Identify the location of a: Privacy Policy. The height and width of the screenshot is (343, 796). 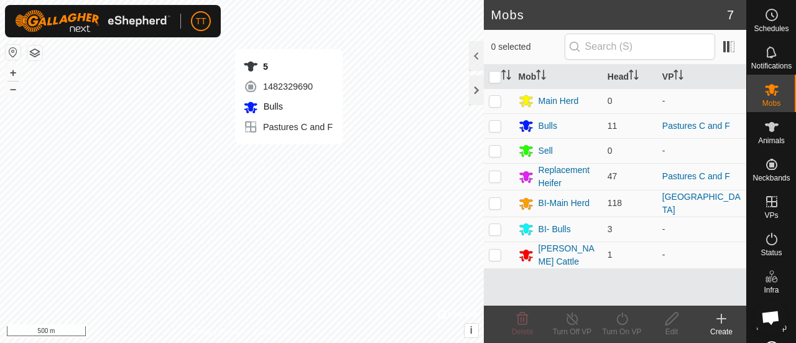
(216, 332).